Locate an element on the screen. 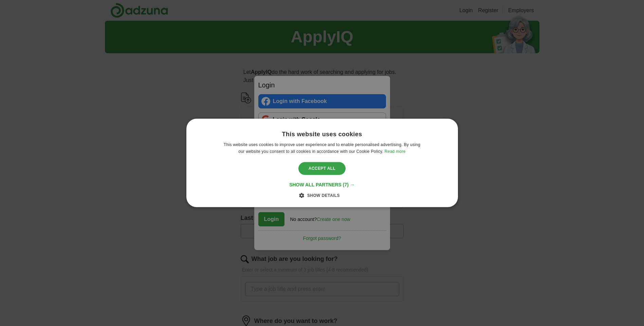 The image size is (644, 326). span: (7) → is located at coordinates (349, 185).